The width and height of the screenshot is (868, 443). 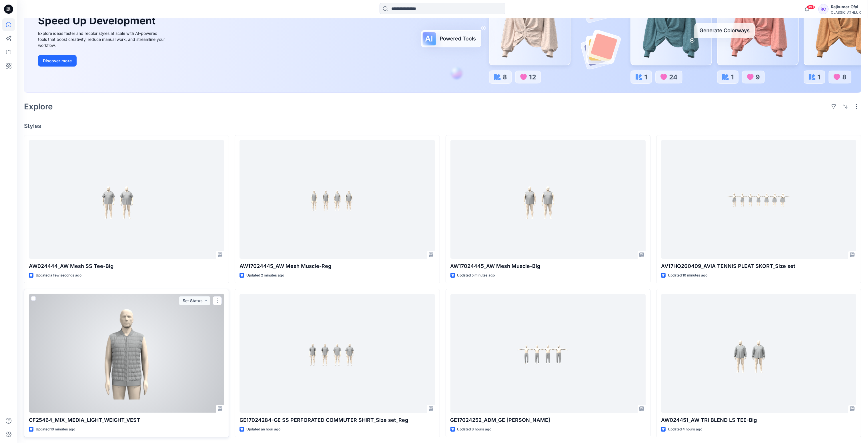 What do you see at coordinates (759, 199) in the screenshot?
I see `a: AV17HQ260409_AVIA TENNIS PLEAT SKORT_Size set` at bounding box center [759, 199].